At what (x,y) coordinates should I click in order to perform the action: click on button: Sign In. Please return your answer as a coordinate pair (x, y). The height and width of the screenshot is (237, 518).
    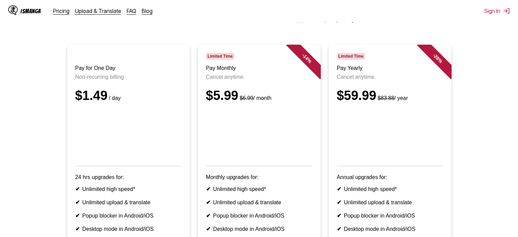
    Looking at the image, I should click on (497, 11).